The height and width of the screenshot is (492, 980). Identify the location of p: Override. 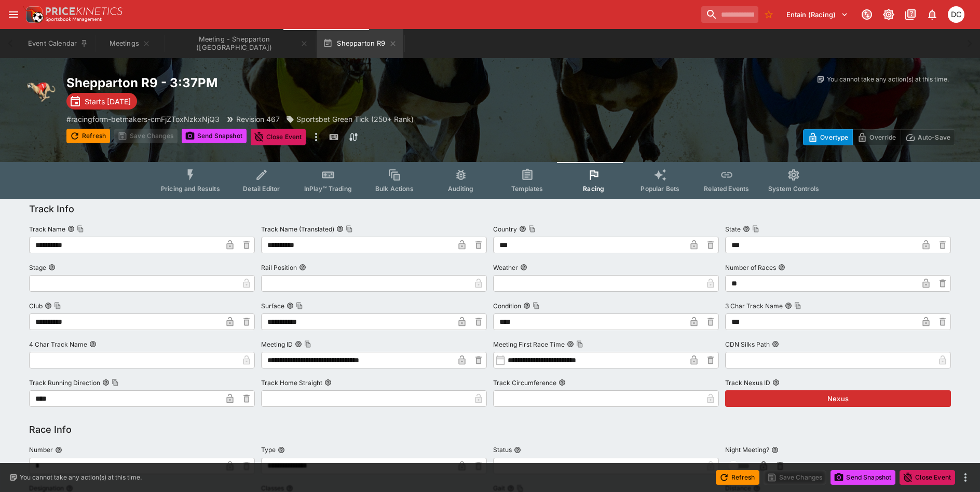
(883, 137).